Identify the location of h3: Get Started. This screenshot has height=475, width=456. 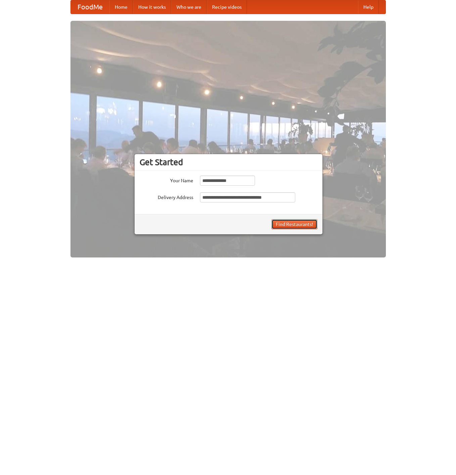
(229, 162).